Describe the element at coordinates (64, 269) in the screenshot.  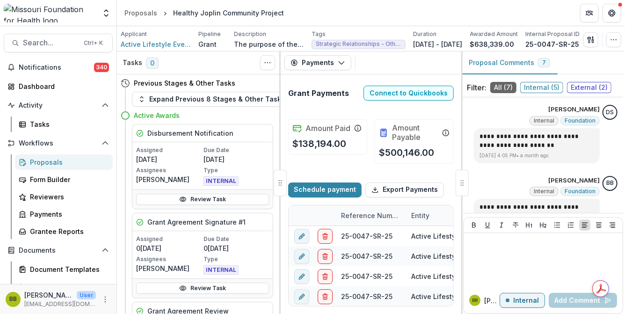
I see `a: Document Templates` at that location.